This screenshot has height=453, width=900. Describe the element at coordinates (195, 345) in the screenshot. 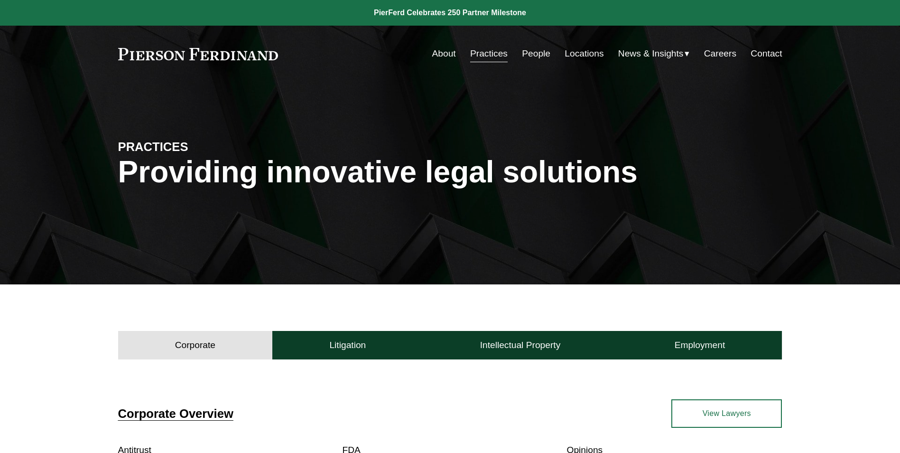

I see `h4: Corporate` at that location.